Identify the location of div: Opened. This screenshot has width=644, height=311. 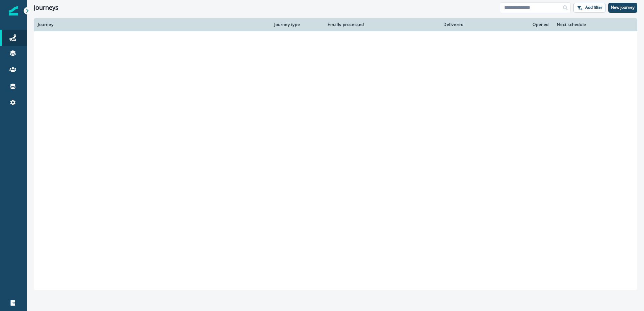
(510, 25).